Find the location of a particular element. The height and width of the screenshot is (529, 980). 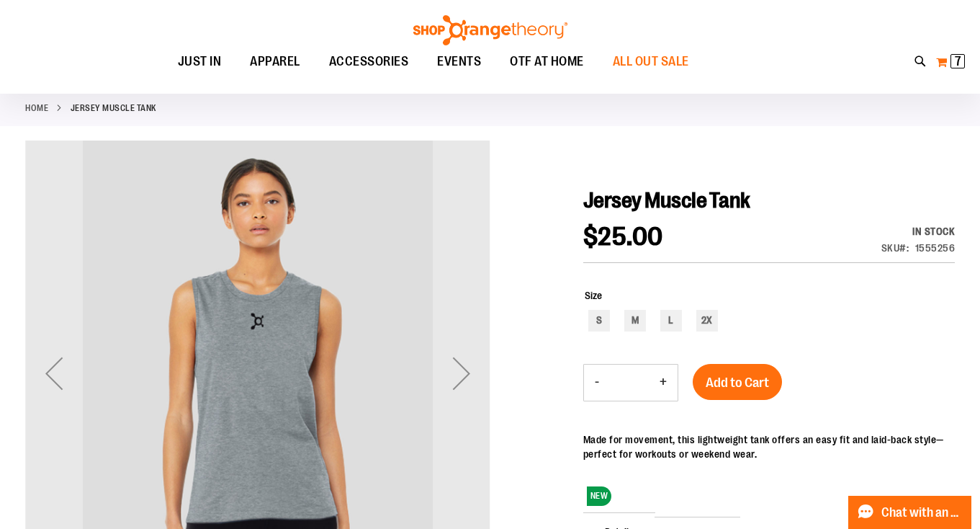

span: NEW is located at coordinates (600, 496).